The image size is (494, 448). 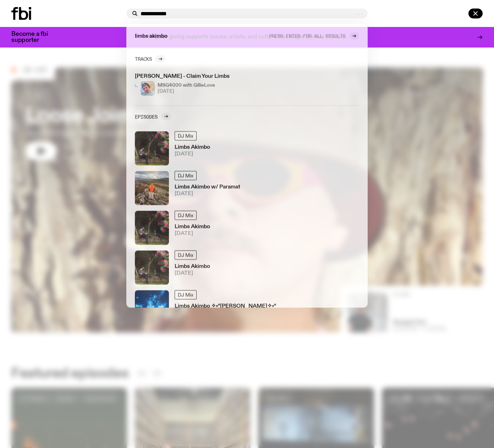 I want to click on h3: Limbs Akimbo w/ Paramat, so click(x=208, y=187).